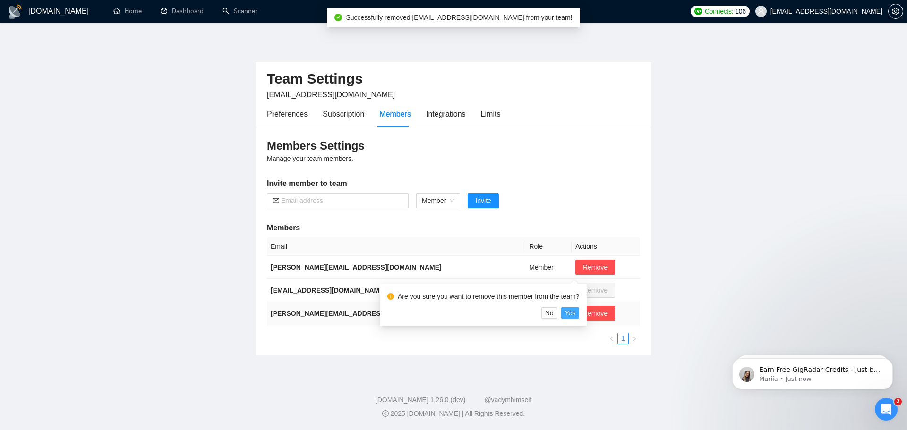 This screenshot has height=430, width=907. Describe the element at coordinates (548, 247) in the screenshot. I see `th: Role` at that location.